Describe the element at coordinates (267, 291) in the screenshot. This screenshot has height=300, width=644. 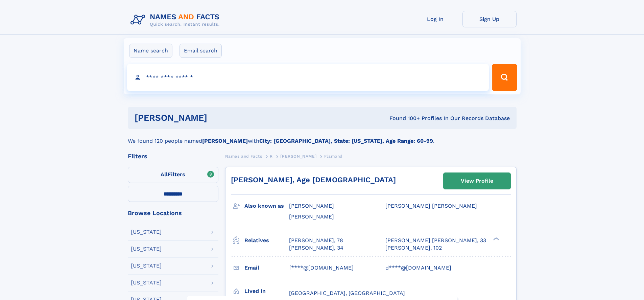
I see `h3: Lived in` at that location.